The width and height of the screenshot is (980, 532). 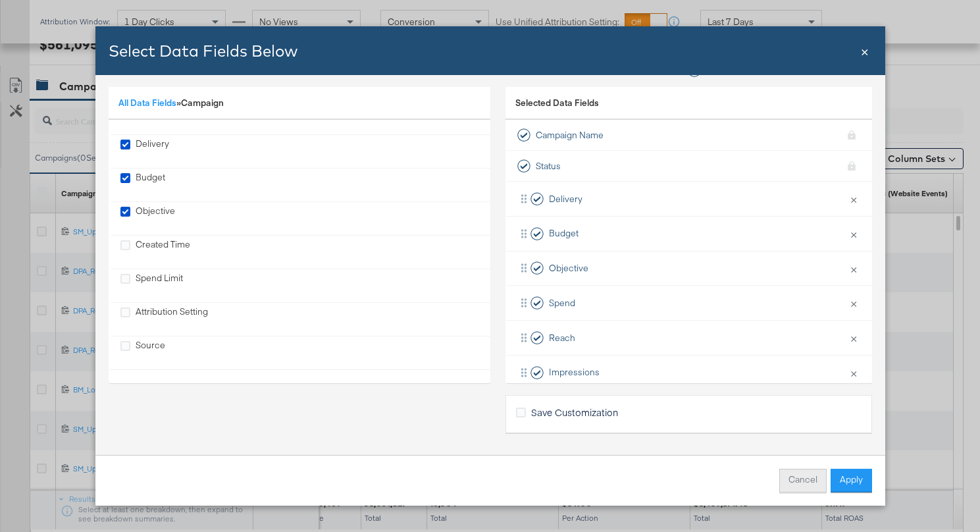 I want to click on span: Budget, so click(x=563, y=233).